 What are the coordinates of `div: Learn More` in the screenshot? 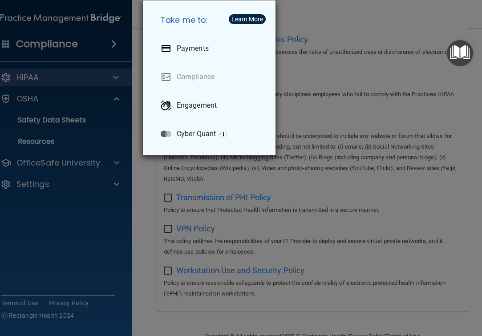 It's located at (247, 19).